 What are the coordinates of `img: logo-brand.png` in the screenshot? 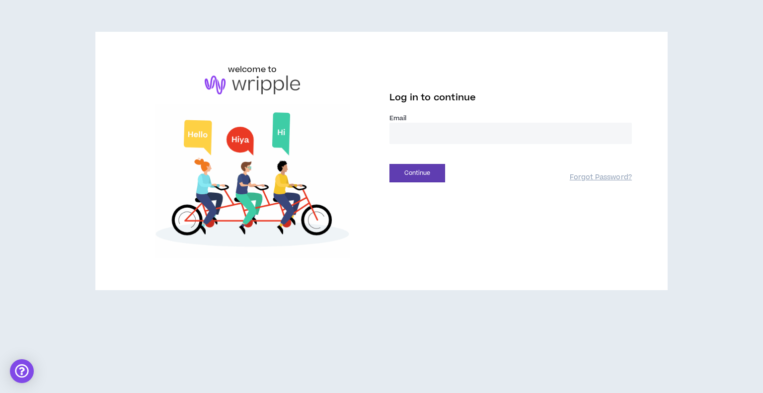 It's located at (252, 85).